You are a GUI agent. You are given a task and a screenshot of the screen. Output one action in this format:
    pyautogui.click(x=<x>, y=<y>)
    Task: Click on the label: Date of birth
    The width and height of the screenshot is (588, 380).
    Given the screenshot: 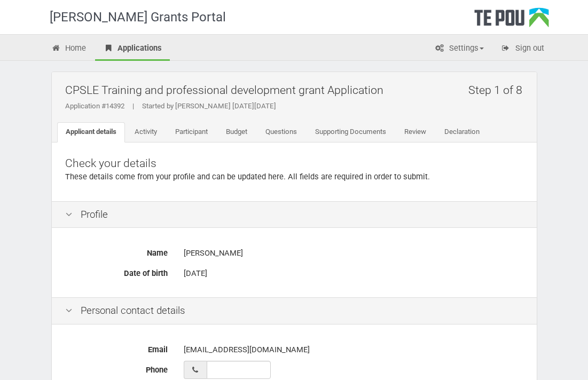 What is the action you would take?
    pyautogui.click(x=116, y=272)
    